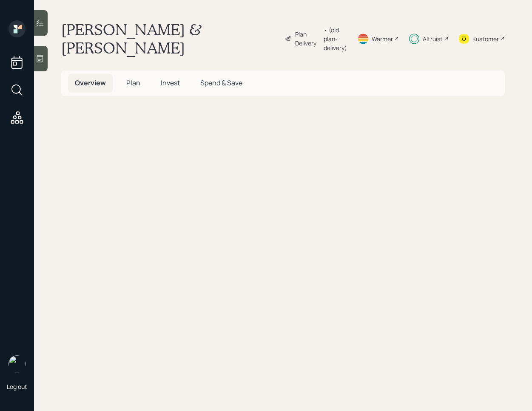 The height and width of the screenshot is (411, 532). Describe the element at coordinates (485, 38) in the screenshot. I see `div: Kustomer` at that location.